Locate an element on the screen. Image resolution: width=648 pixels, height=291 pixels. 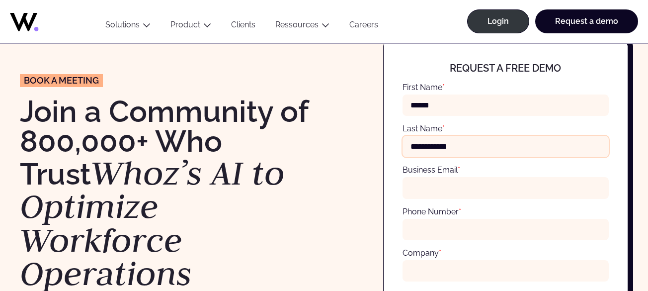
a: Product is located at coordinates (185, 24).